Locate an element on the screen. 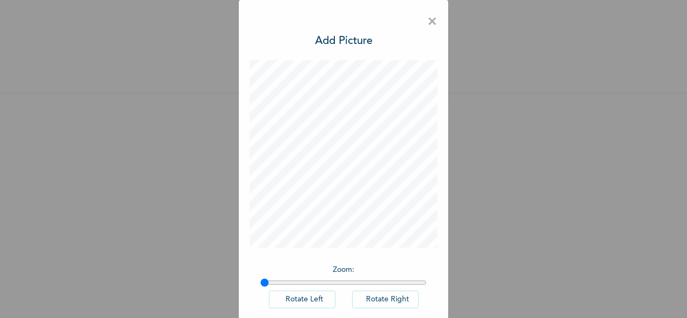  p: Zoom : is located at coordinates (344, 270).